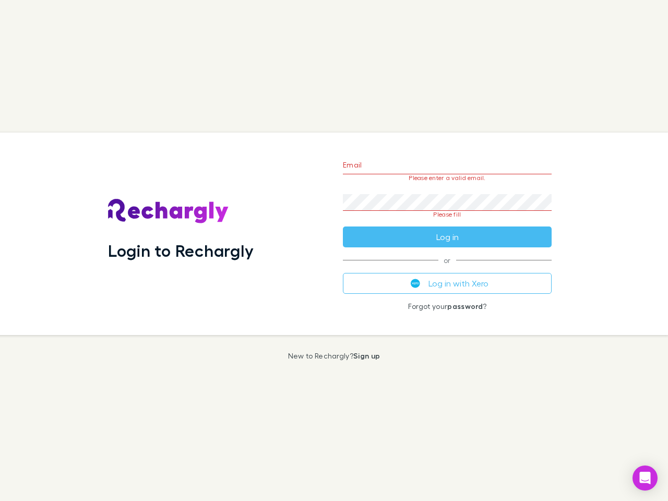 The width and height of the screenshot is (668, 501). I want to click on button: Log in with Xero, so click(448, 284).